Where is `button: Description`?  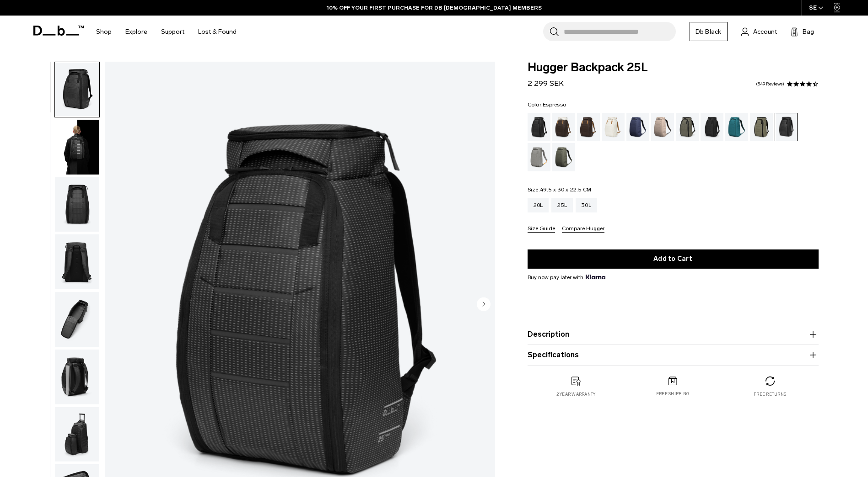 button: Description is located at coordinates (673, 335).